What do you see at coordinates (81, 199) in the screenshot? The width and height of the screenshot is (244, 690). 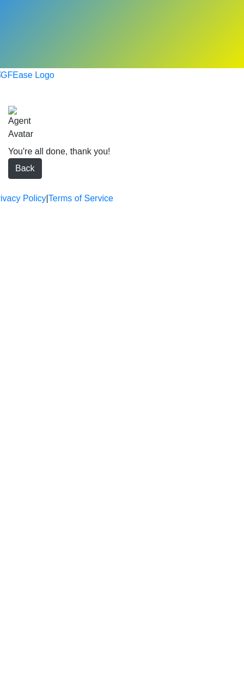 I see `a: Terms of Service` at bounding box center [81, 199].